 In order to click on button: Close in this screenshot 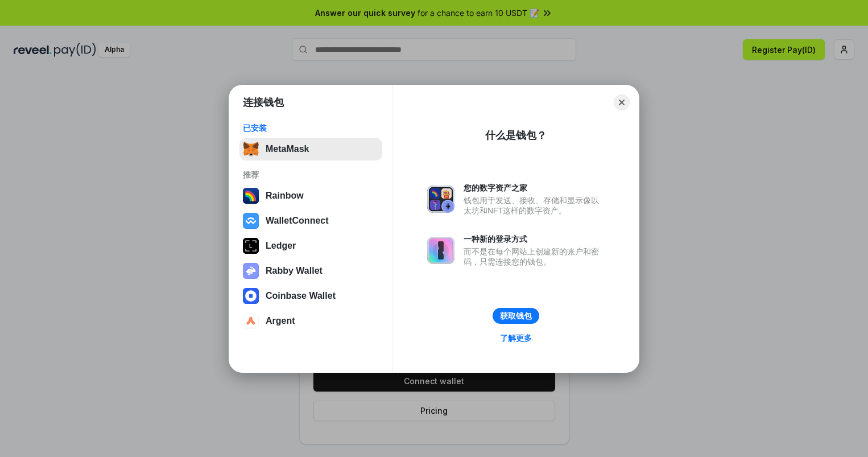, I will do `click(622, 103)`.